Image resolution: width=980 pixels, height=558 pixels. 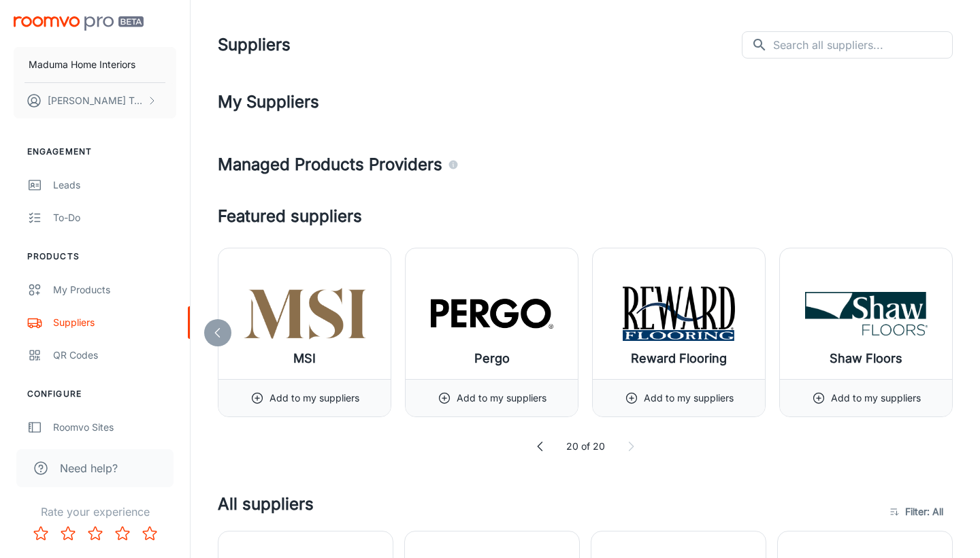 I want to click on img: Roomvo PRO Beta, so click(x=78, y=23).